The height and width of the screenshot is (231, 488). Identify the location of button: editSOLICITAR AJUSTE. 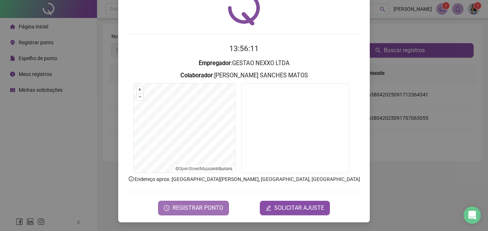
(295, 208).